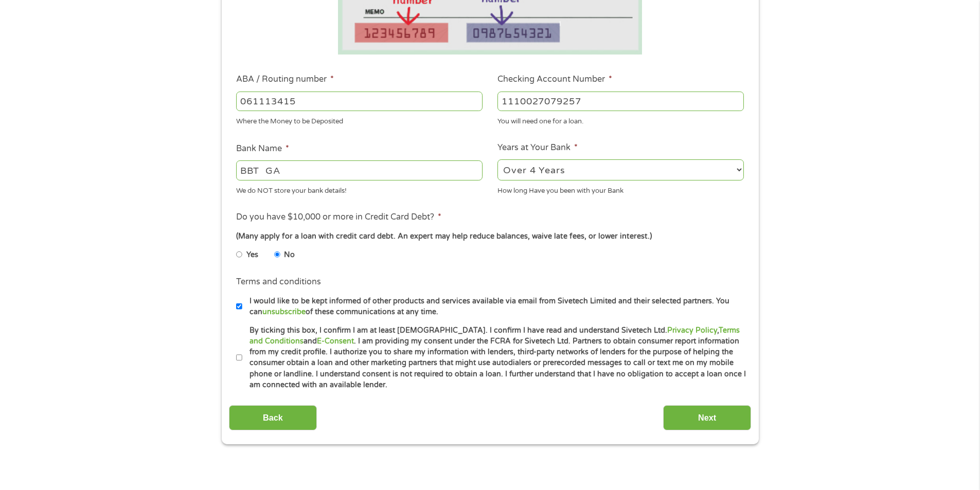  I want to click on label: Terms and conditions, so click(278, 282).